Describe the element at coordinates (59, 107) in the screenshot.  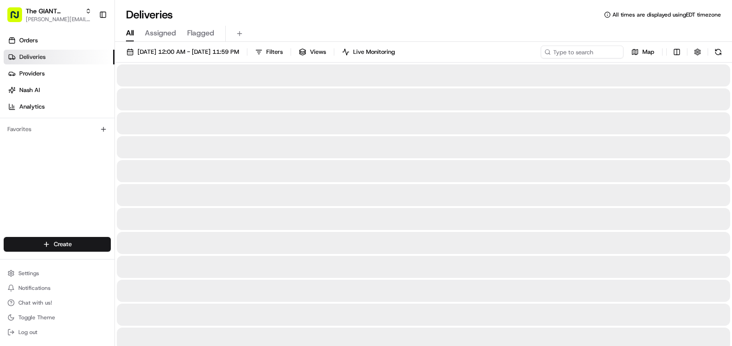
I see `a: Analytics` at that location.